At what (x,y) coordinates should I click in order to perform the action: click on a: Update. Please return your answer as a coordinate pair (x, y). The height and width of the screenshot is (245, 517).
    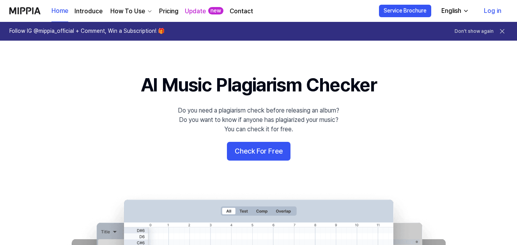
    Looking at the image, I should click on (195, 11).